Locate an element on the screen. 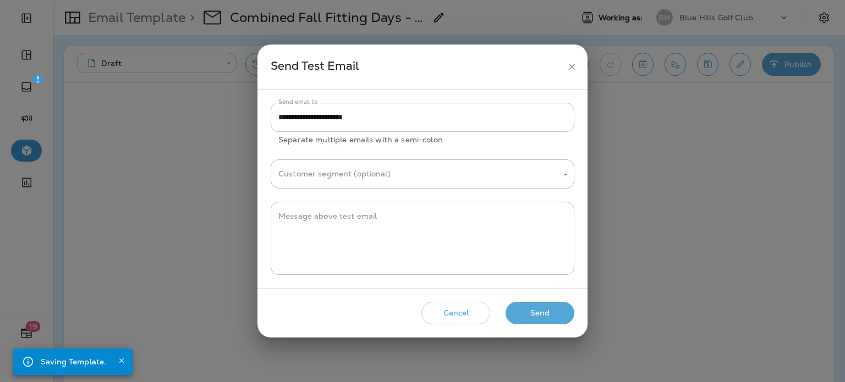  div: Send Test Email is located at coordinates (416, 67).